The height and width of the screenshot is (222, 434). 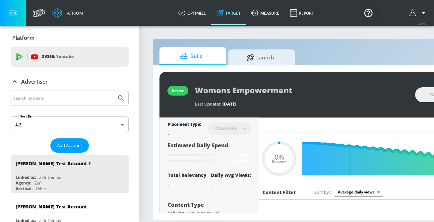 What do you see at coordinates (24, 188) in the screenshot?
I see `div: Vertical:` at bounding box center [24, 188].